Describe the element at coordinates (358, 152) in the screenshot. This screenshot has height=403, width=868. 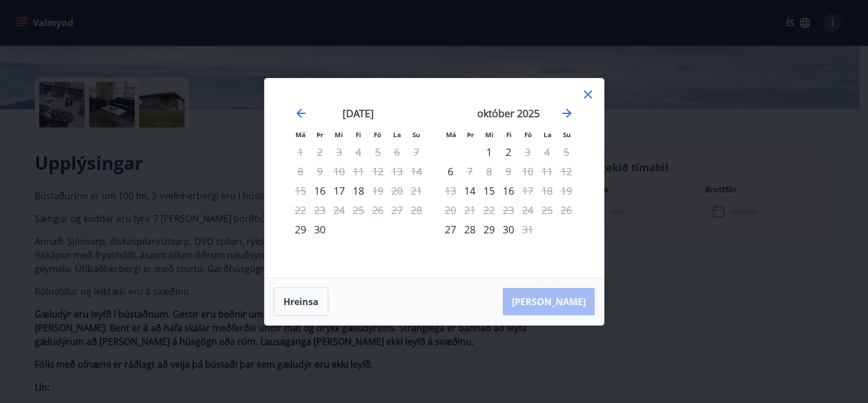
I see `td: Not available. fimmtudagur, 4. september 2025` at that location.